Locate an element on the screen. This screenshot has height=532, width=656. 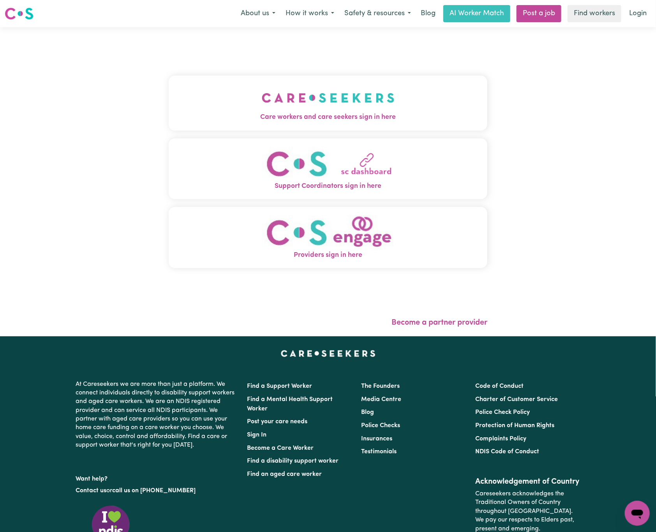
a: Become a Care Worker is located at coordinates (280, 448).